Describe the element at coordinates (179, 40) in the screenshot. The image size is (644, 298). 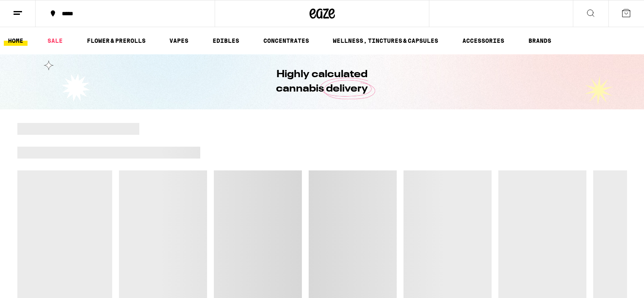
I see `a: VAPES` at that location.